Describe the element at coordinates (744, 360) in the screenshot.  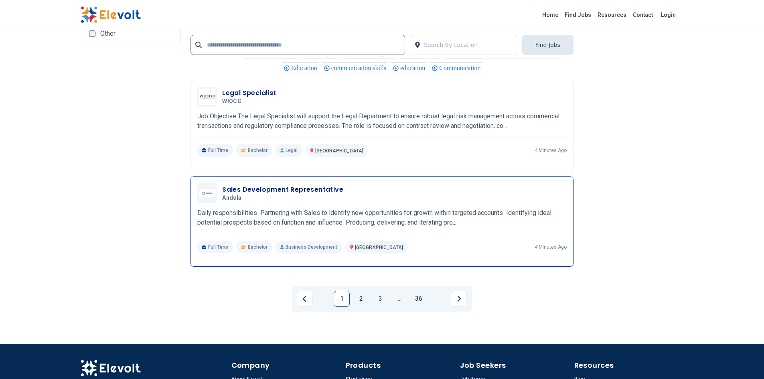
I see `div: Chat Widget` at that location.